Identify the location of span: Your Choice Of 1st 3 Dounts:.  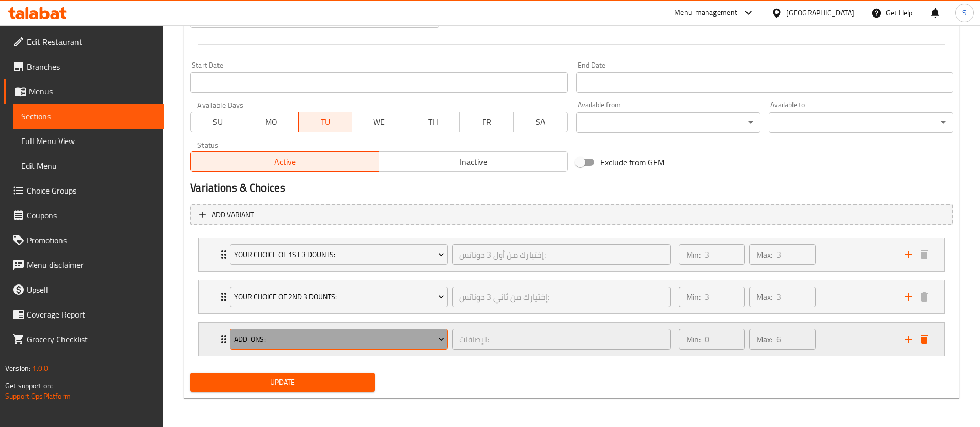
(339, 254).